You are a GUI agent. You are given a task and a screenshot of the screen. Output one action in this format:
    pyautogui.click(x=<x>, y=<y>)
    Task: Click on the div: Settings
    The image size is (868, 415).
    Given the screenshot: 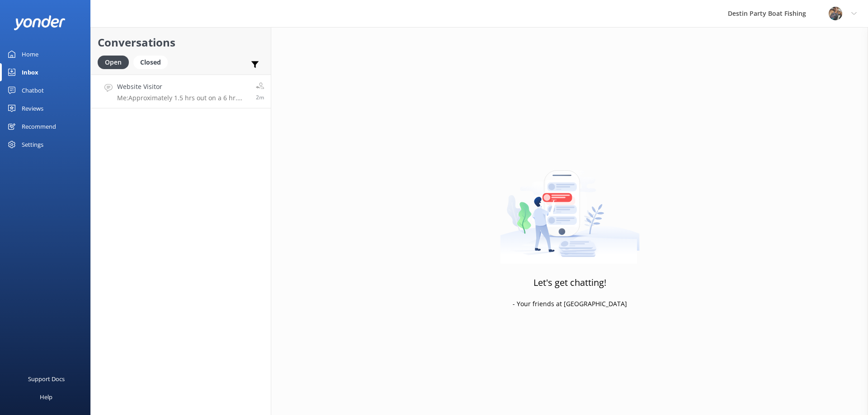 What is the action you would take?
    pyautogui.click(x=32, y=144)
    